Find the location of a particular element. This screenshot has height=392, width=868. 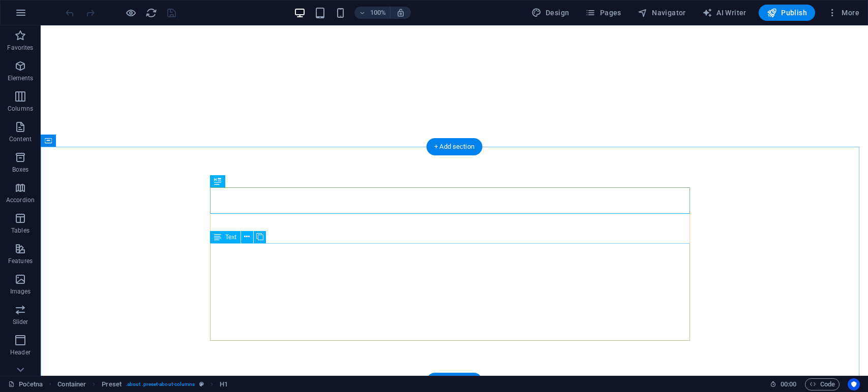

p: Tables is located at coordinates (20, 231).